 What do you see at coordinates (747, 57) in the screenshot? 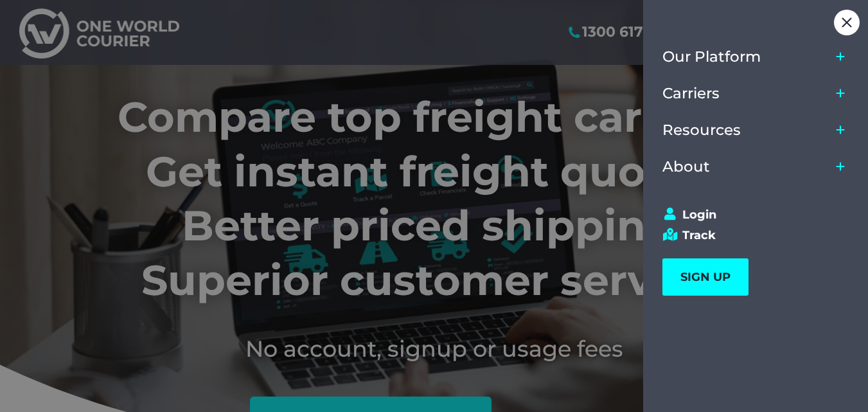
I see `a: Our Platform` at bounding box center [747, 57].